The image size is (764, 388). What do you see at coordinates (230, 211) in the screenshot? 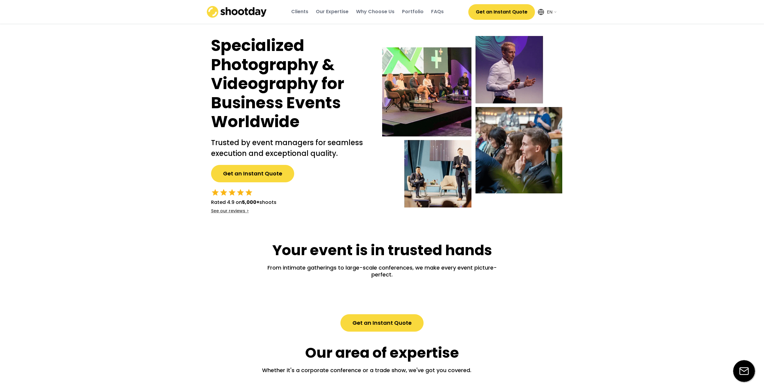
I see `div: See our reviews >` at bounding box center [230, 211].